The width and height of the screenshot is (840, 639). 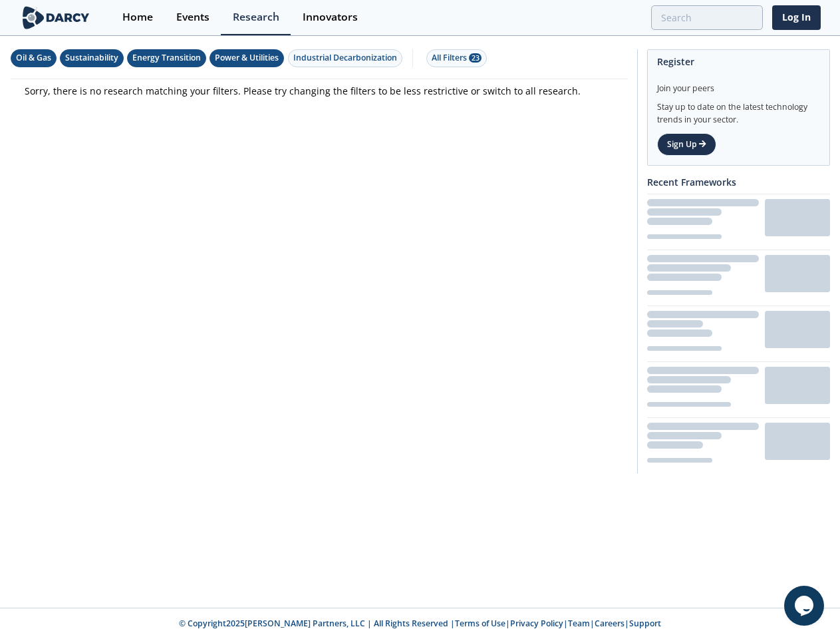 What do you see at coordinates (166, 58) in the screenshot?
I see `div: Energy Transition` at bounding box center [166, 58].